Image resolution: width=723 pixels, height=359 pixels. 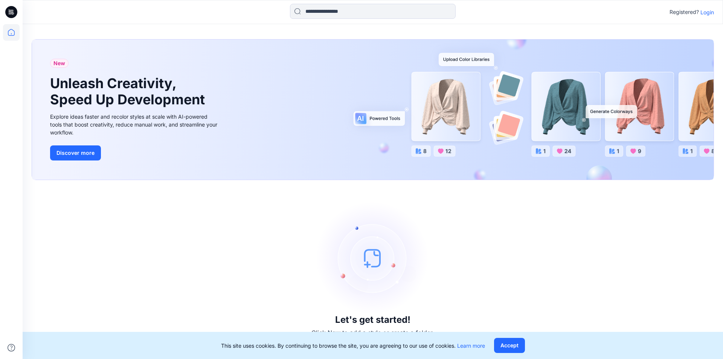 I want to click on p: This site uses cookies. By continuing to browse the site, you are agreeing to our use of cookies., so click(x=353, y=345).